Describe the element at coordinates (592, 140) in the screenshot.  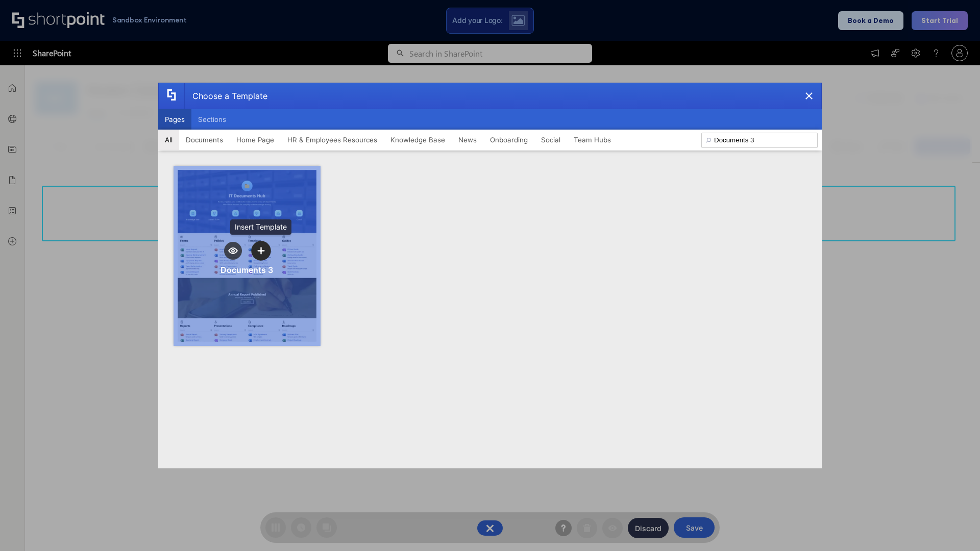
I see `button: Team Hubs` at that location.